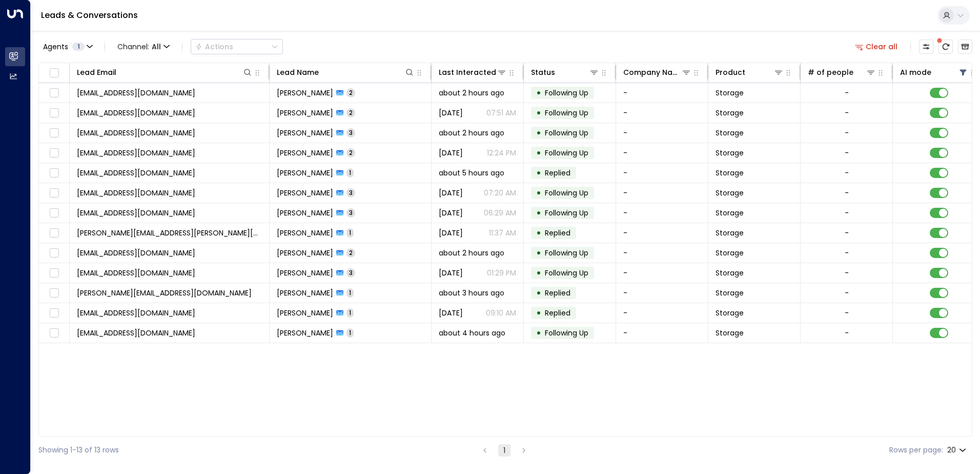  What do you see at coordinates (136, 112) in the screenshot?
I see `span: stevenpyatt673@gmail.com` at bounding box center [136, 112].